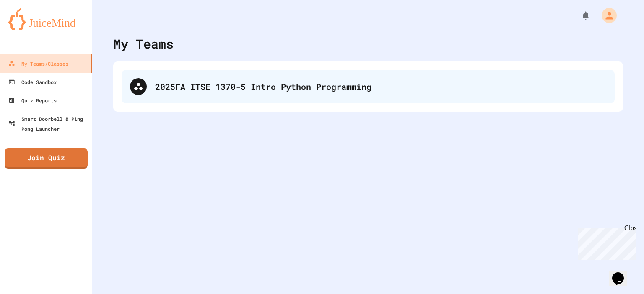 This screenshot has height=294, width=644. I want to click on div: Code Sandbox, so click(33, 82).